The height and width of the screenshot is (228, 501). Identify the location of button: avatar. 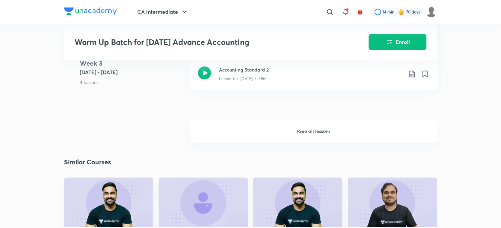
(360, 12).